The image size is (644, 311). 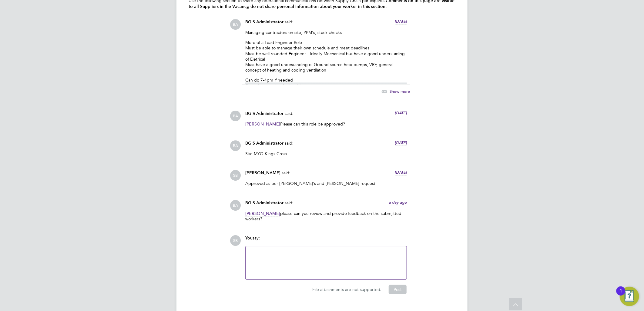 What do you see at coordinates (400, 91) in the screenshot?
I see `span: Show more` at bounding box center [400, 91].